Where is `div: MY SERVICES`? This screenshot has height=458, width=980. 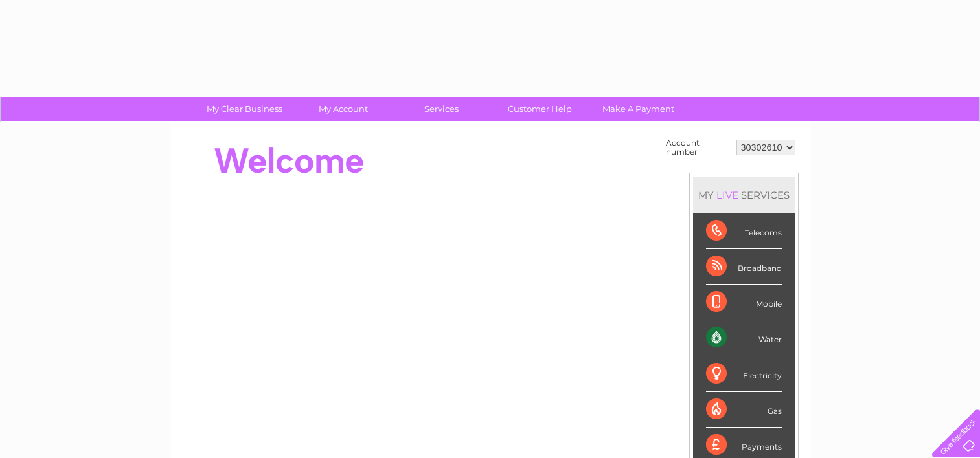
div: MY SERVICES is located at coordinates (743, 195).